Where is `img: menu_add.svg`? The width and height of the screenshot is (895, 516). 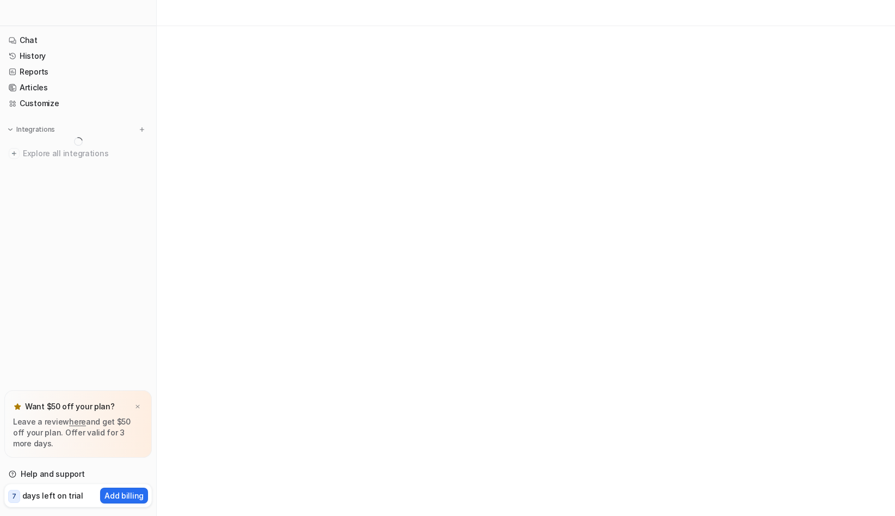 img: menu_add.svg is located at coordinates (142, 130).